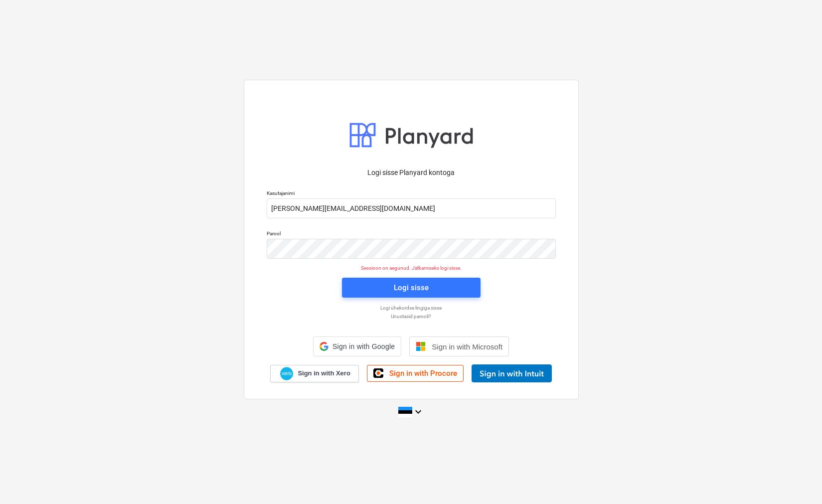 Image resolution: width=822 pixels, height=504 pixels. Describe the element at coordinates (420, 346) in the screenshot. I see `img: Microsoft logo` at that location.